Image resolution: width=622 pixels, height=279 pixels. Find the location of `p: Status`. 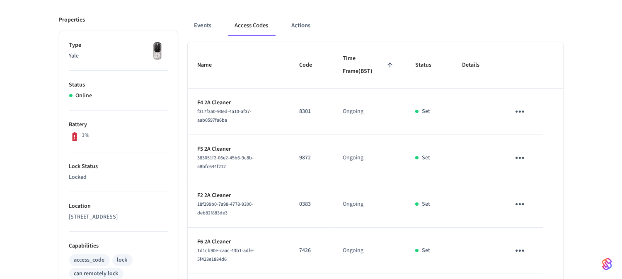

p: Status is located at coordinates (119, 85).